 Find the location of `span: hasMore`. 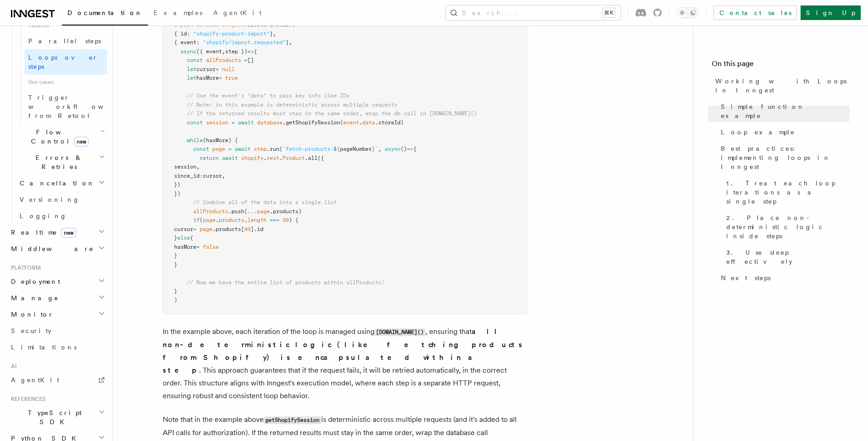

span: hasMore is located at coordinates (207, 78).